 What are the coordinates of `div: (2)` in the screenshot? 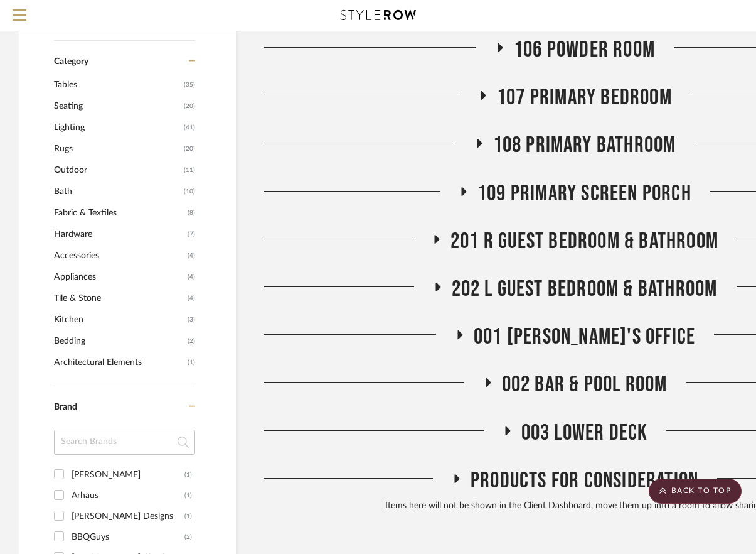 It's located at (189, 538).